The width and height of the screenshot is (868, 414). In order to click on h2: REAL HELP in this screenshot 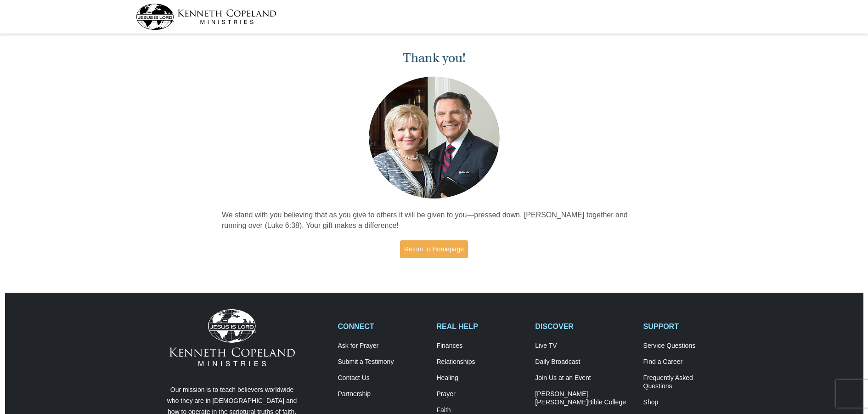, I will do `click(480, 326)`.